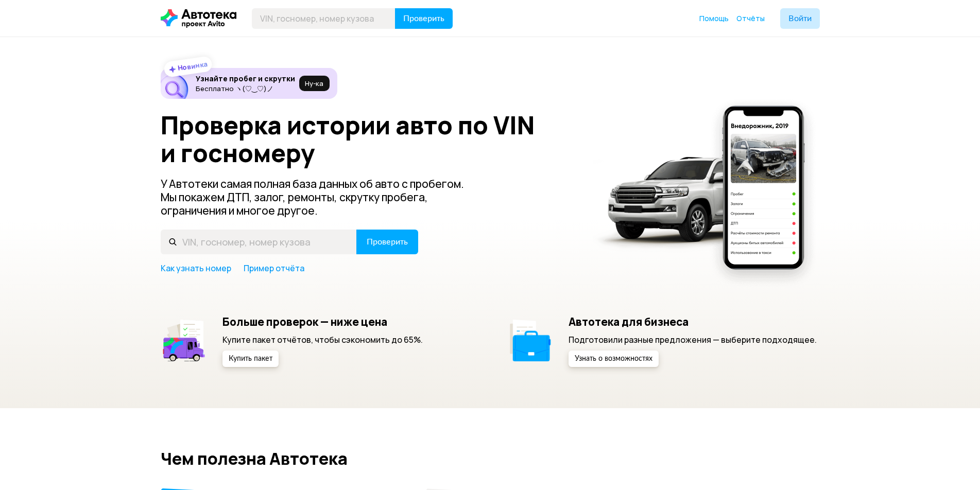 This screenshot has width=980, height=490. What do you see at coordinates (322, 321) in the screenshot?
I see `h5: Больше проверок — ниже цена` at bounding box center [322, 321].